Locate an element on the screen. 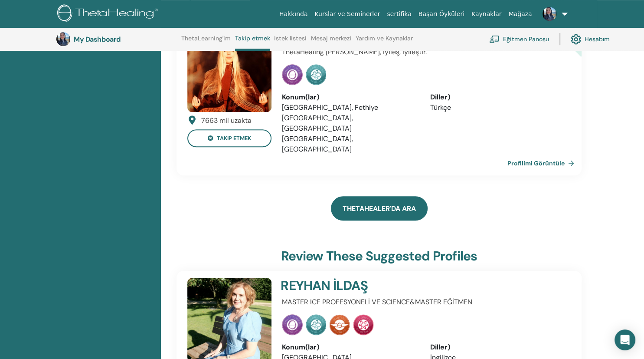 This screenshot has width=644, height=359. button: takip etmek is located at coordinates (229, 138).